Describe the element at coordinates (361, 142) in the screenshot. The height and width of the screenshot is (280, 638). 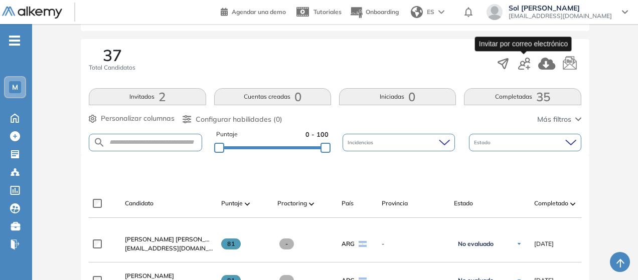
I see `span: Incidencias` at that location.